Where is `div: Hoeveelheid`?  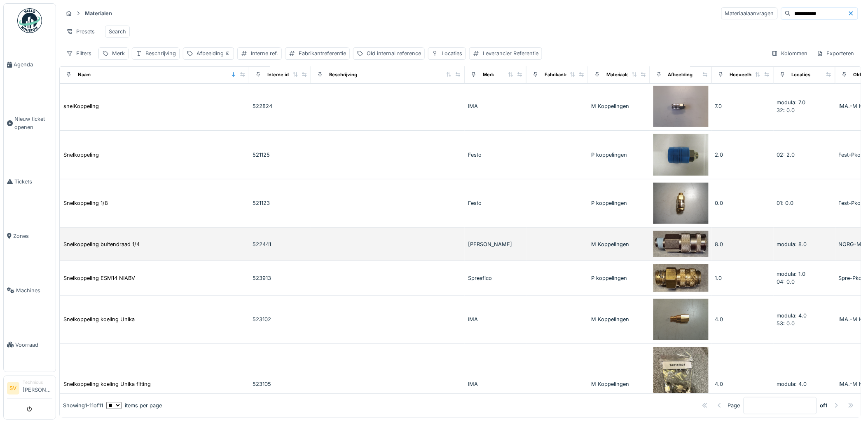
div: Hoeveelheid is located at coordinates (744, 75).